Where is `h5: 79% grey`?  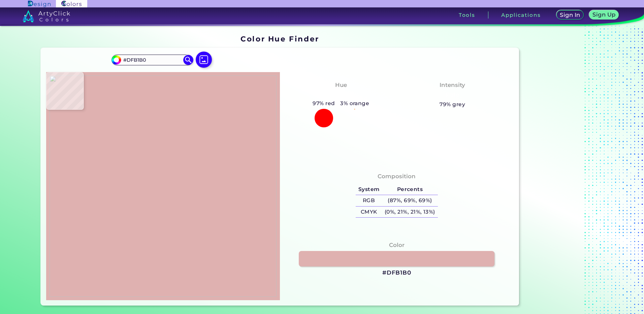 h5: 79% grey is located at coordinates (452, 105).